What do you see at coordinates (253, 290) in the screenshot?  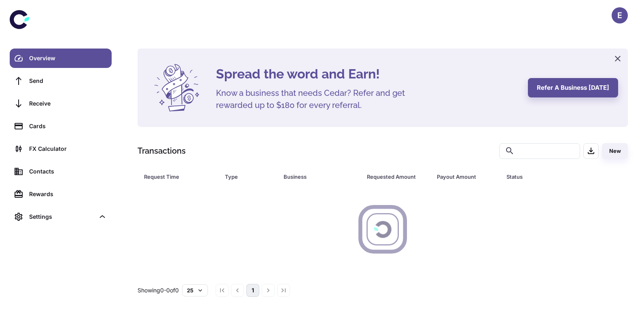 I see `nav: pagination navigation` at bounding box center [253, 290].